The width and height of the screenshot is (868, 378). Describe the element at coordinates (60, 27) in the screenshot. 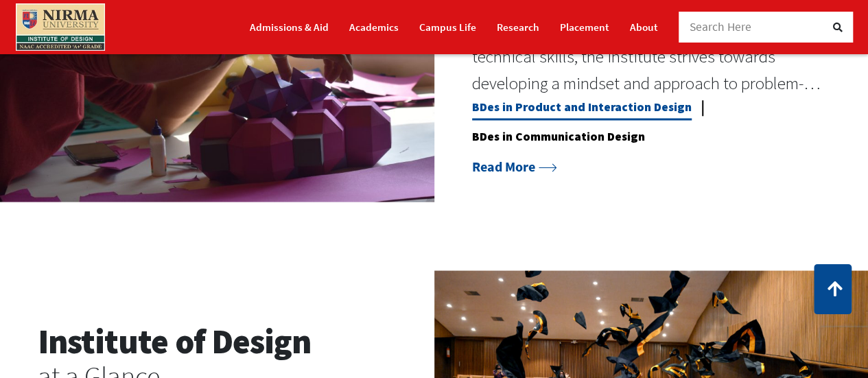

I see `img: main_logo` at that location.